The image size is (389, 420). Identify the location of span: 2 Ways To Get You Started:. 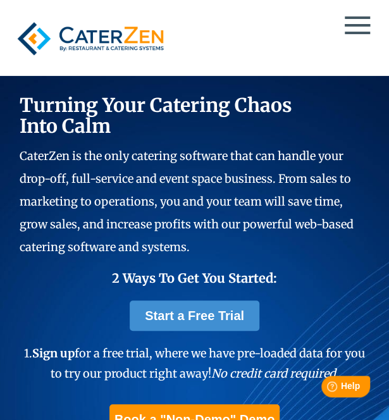
(194, 278).